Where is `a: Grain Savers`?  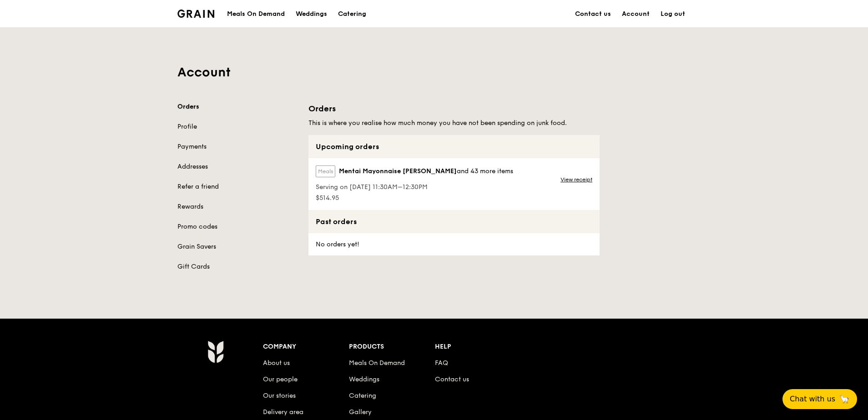
a: Grain Savers is located at coordinates (238, 247).